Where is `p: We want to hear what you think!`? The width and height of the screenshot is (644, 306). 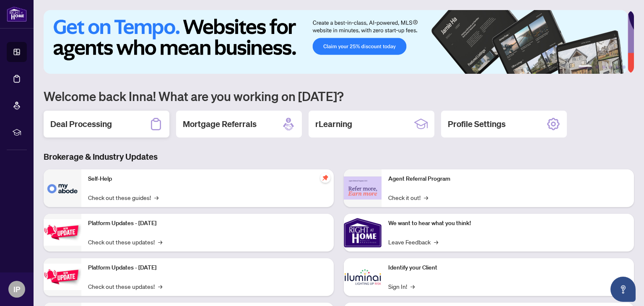
p: We want to hear what you think! is located at coordinates (508, 223).